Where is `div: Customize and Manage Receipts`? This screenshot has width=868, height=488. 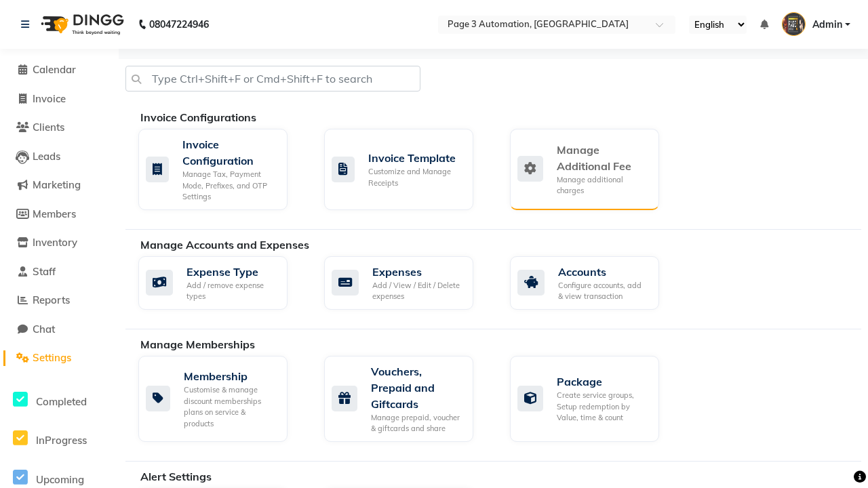
div: Customize and Manage Receipts is located at coordinates (415, 177).